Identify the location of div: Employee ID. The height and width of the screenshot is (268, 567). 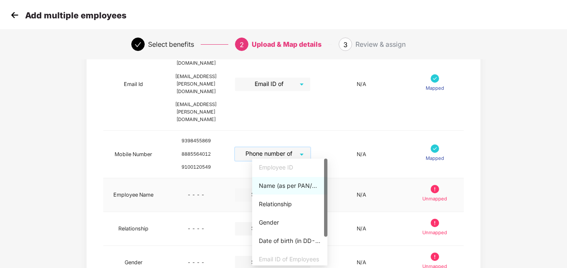
(290, 168).